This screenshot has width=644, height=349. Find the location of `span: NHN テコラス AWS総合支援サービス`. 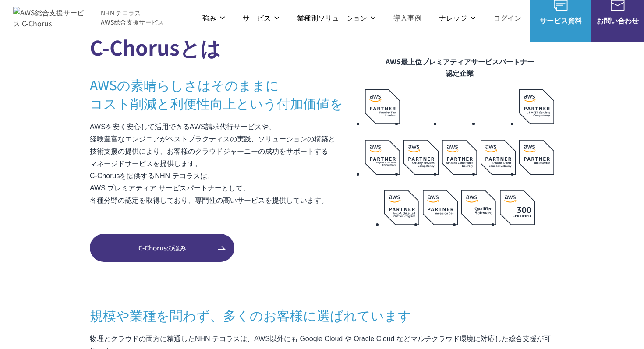

span: NHN テコラス AWS総合支援サービス is located at coordinates (132, 18).